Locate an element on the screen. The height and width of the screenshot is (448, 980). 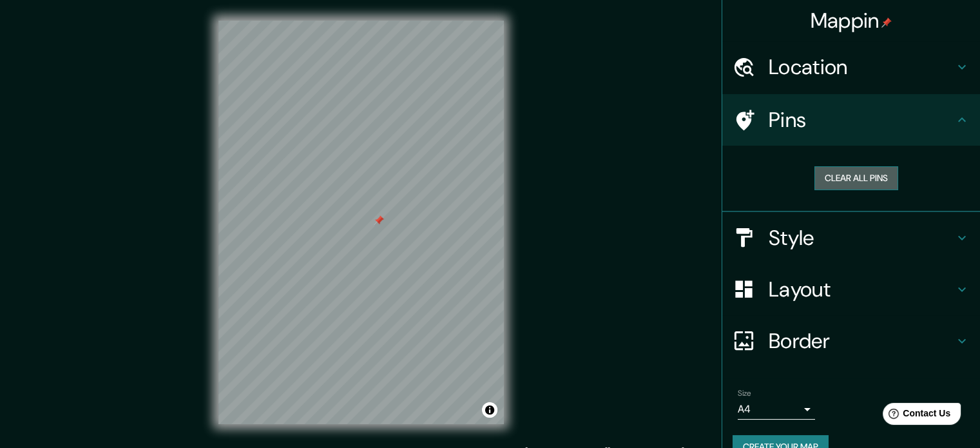
h4: Layout is located at coordinates (862, 290).